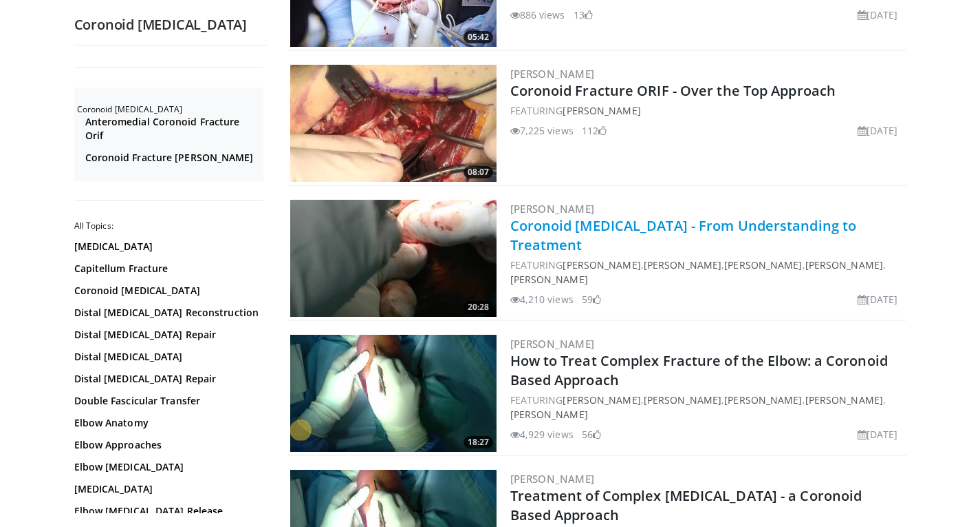  What do you see at coordinates (478, 172) in the screenshot?
I see `span: 08:07` at bounding box center [478, 172].